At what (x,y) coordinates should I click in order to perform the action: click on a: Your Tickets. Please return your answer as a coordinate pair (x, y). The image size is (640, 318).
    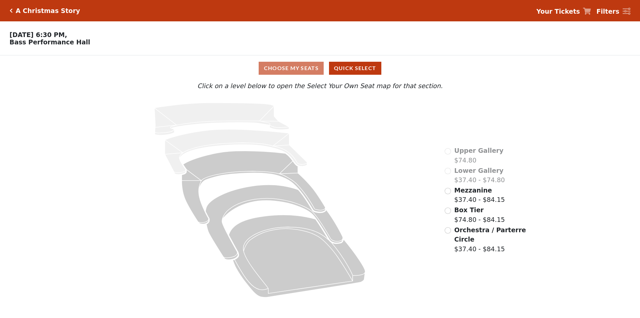
    Looking at the image, I should click on (564, 11).